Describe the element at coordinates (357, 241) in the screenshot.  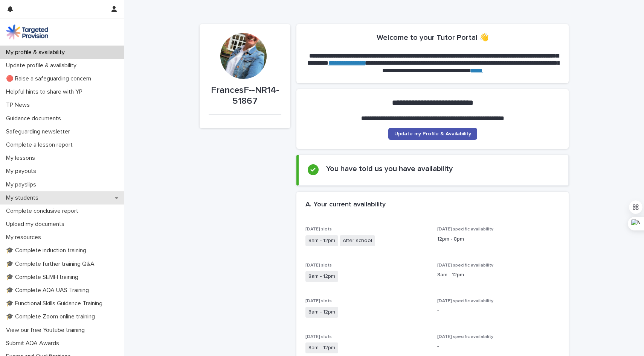
I see `span: After school` at that location.